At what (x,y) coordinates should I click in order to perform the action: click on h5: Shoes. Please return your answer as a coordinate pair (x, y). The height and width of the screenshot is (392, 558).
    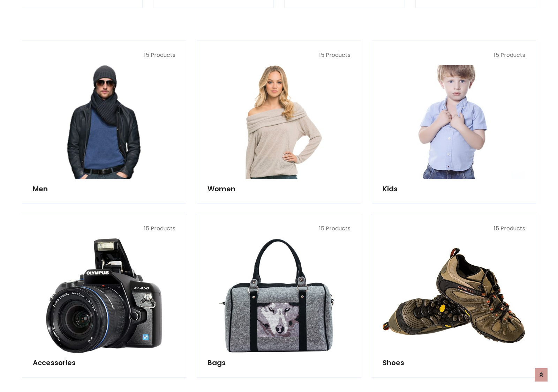
    Looking at the image, I should click on (454, 362).